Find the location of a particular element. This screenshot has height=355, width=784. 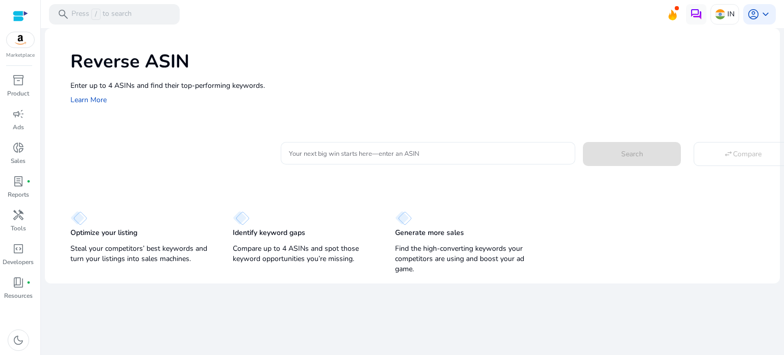

p: Product is located at coordinates (18, 93).